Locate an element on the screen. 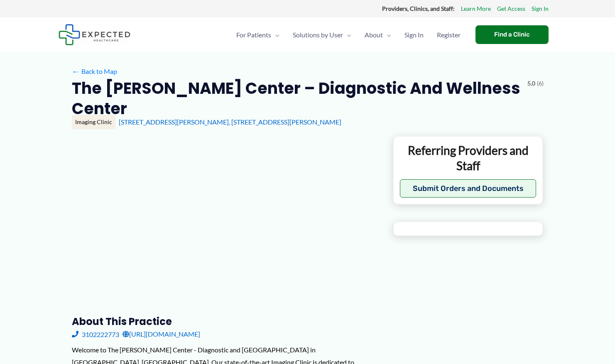 The height and width of the screenshot is (364, 615). img: Expected Healthcare Logo - side, dark font, small is located at coordinates (94, 35).